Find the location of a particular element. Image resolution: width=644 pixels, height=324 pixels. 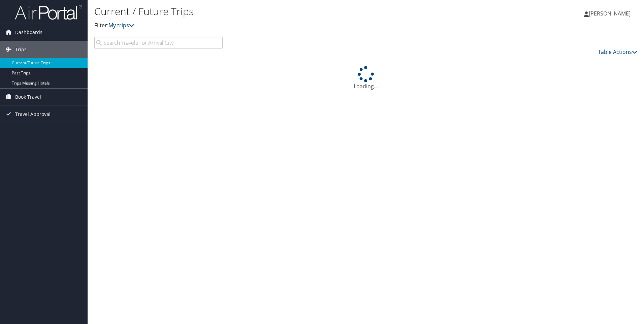

h1: Current / Future Trips is located at coordinates (275, 12).